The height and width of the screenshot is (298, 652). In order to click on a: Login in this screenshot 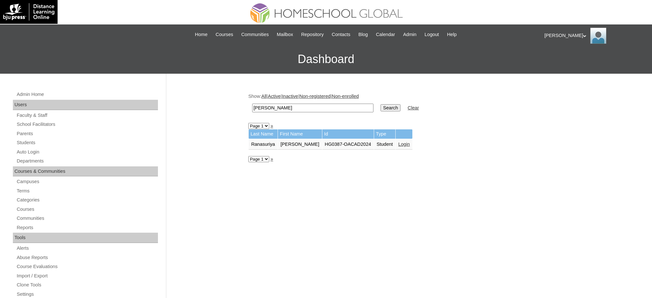, I will do `click(404, 144)`.